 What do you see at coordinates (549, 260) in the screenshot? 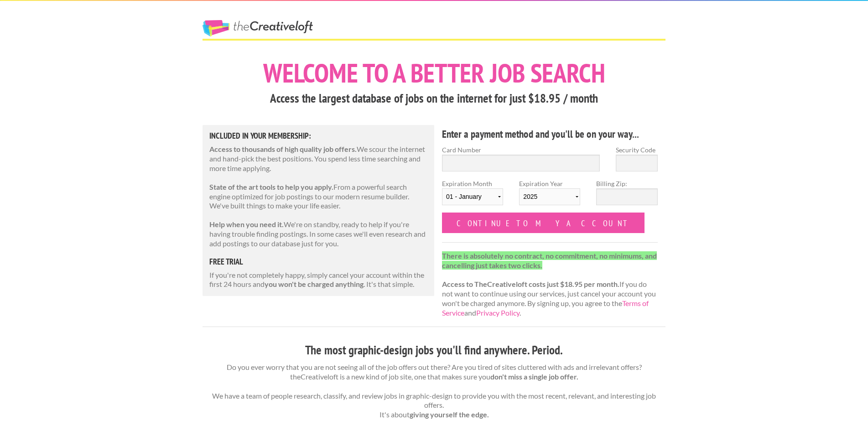
I see `strong: There is absolutely no contract, no commitment, no minimums, and cancelling just takes two clicks.` at bounding box center [549, 260].